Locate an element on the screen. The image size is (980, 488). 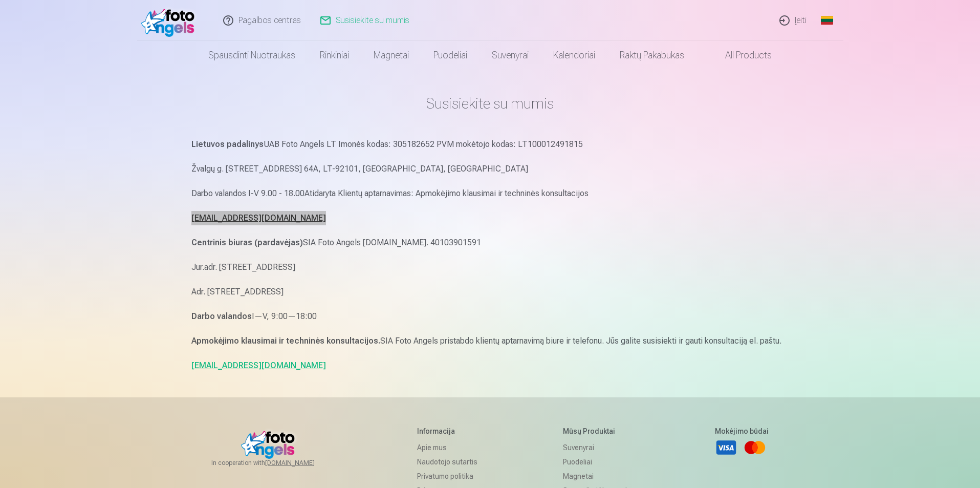
h5: Mūsų produktai is located at coordinates (600, 431).